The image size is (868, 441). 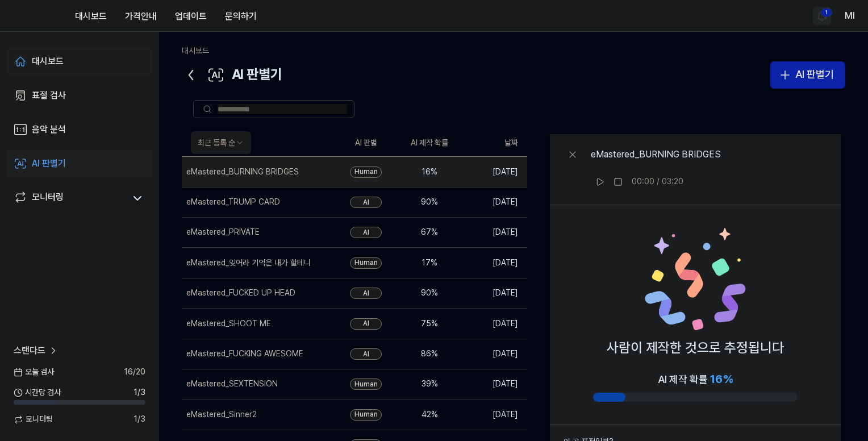 I want to click on div: 00:00 / 03:20, so click(x=657, y=182).